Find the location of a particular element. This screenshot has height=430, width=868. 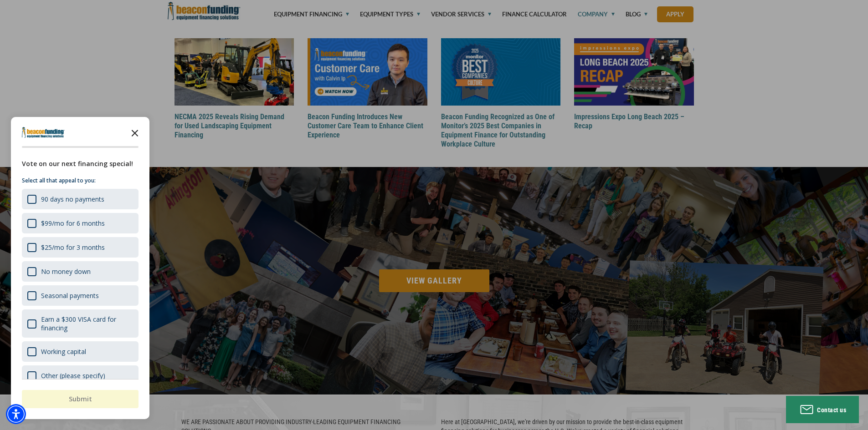

button: Contact us is located at coordinates (822, 410).